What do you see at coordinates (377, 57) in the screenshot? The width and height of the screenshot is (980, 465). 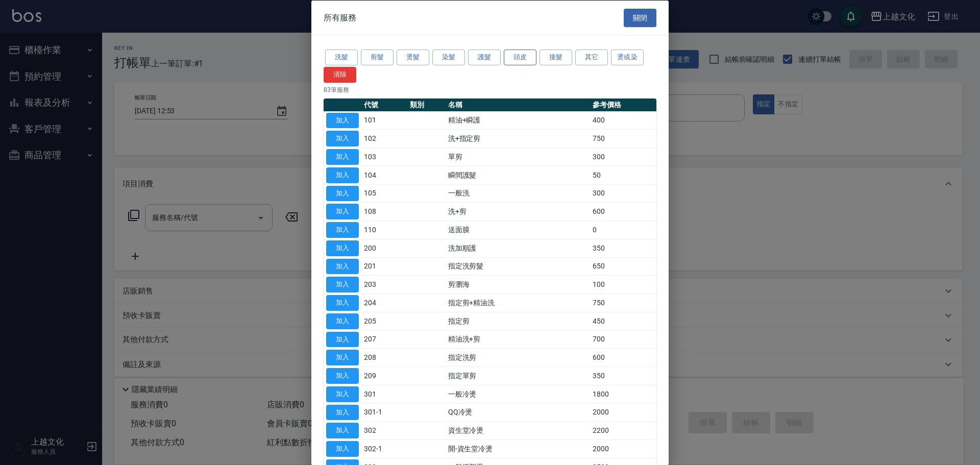 I see `button: 剪髮` at bounding box center [377, 57].